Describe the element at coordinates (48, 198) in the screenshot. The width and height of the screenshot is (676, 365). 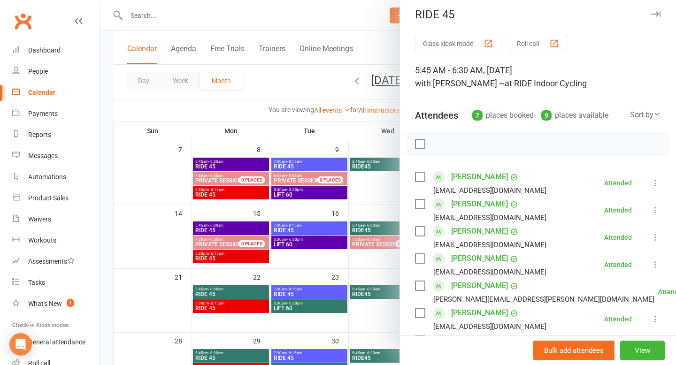
I see `div: Product Sales` at that location.